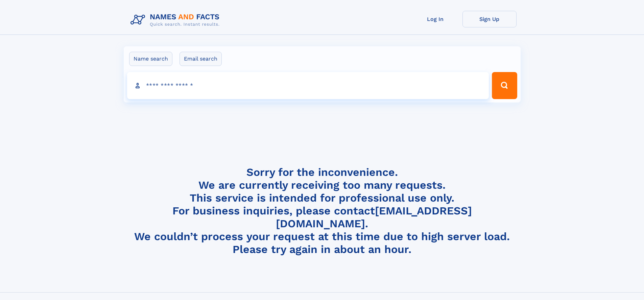 The width and height of the screenshot is (644, 300). What do you see at coordinates (151, 59) in the screenshot?
I see `label: Name search` at bounding box center [151, 59].